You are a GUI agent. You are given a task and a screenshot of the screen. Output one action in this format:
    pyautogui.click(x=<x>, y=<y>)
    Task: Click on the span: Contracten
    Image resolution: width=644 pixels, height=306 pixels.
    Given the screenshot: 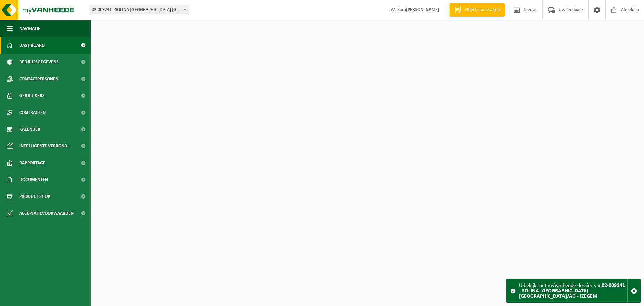 What is the action you would take?
    pyautogui.click(x=32, y=112)
    